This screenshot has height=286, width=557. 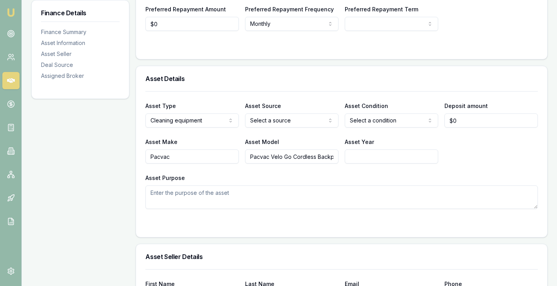 What do you see at coordinates (80, 43) in the screenshot?
I see `div: Asset Information` at bounding box center [80, 43].